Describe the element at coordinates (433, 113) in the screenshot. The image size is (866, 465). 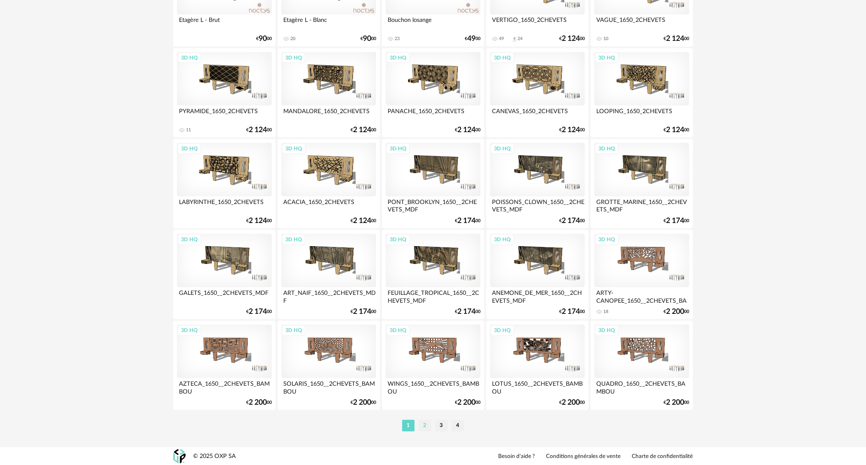
I see `div: PANACHE_1650_2CHEVETS` at that location.